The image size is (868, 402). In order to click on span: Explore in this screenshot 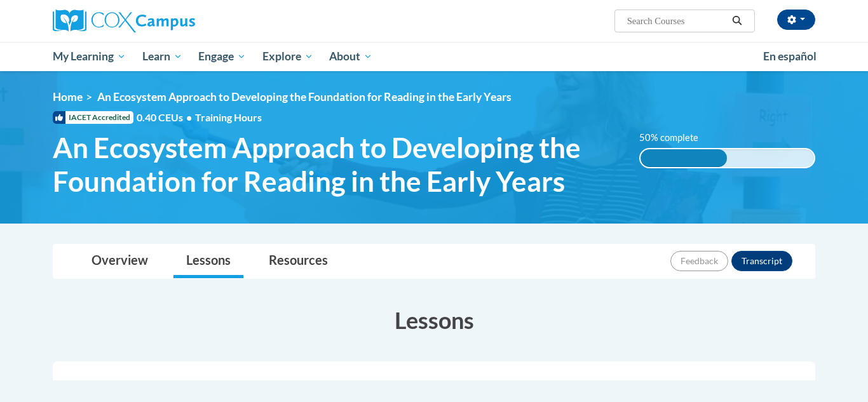, I will do `click(288, 56)`.